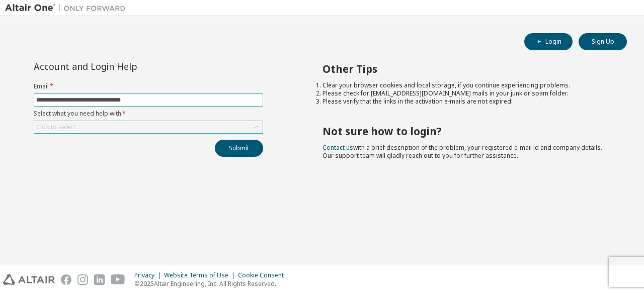  I want to click on li: Please verify that the links in the activation e-mails are not expired., so click(466, 102).